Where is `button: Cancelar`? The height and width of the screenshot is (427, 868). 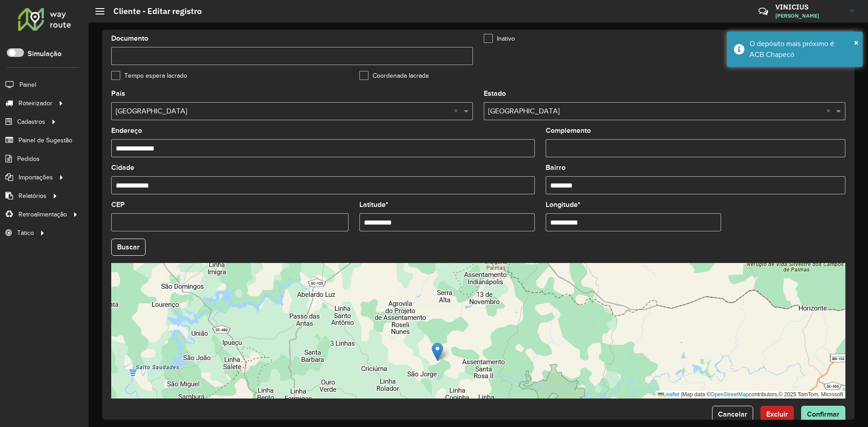
button: Cancelar is located at coordinates (732, 415).